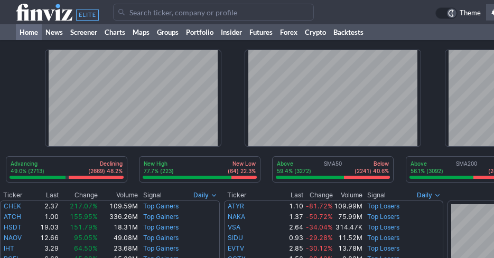  Describe the element at coordinates (319, 217) in the screenshot. I see `span: -50.72%` at that location.